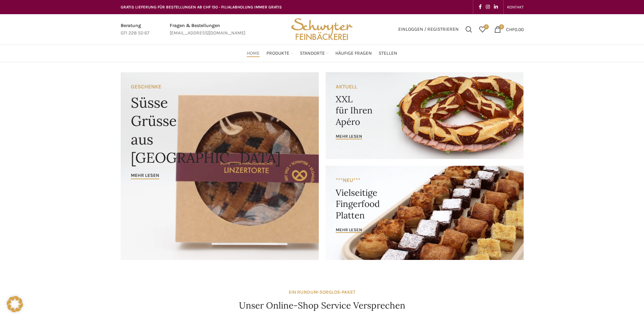 The height and width of the screenshot is (319, 644). Describe the element at coordinates (312, 54) in the screenshot. I see `span: Standorte` at that location.